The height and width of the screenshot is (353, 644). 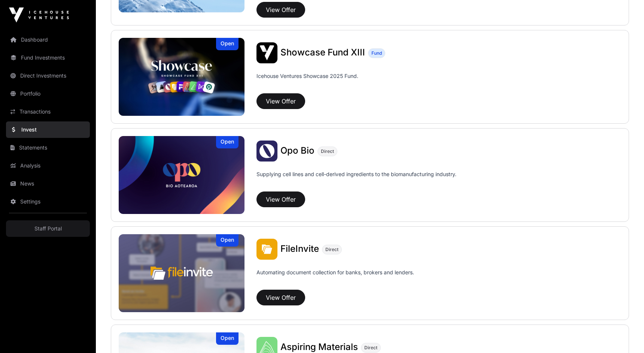 What do you see at coordinates (48, 39) in the screenshot?
I see `a: Dashboard` at bounding box center [48, 39].